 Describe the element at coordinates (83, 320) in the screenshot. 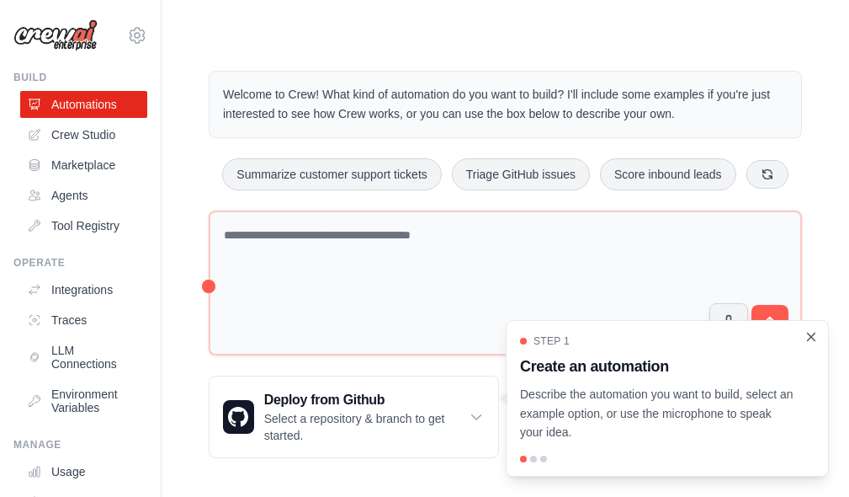

I see `a: Traces` at that location.